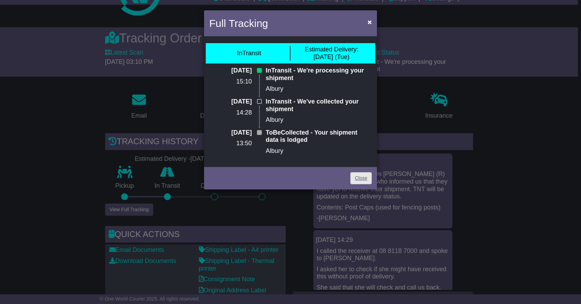  What do you see at coordinates (318, 105) in the screenshot?
I see `p: InTransit - We've collected your shipment` at bounding box center [318, 105].